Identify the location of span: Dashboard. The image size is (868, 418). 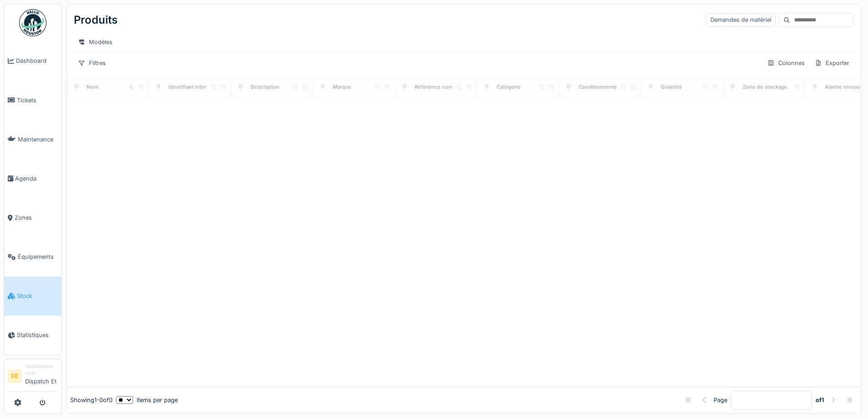
(37, 60).